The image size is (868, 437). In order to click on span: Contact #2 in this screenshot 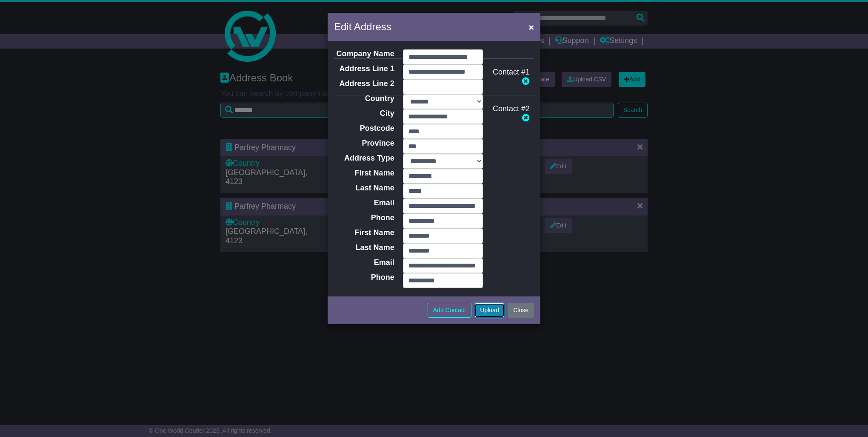, I will do `click(511, 109)`.